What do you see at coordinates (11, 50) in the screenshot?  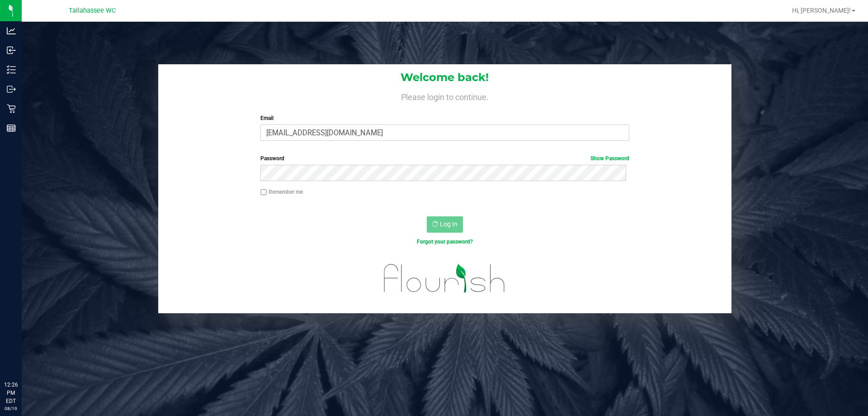 I see `inline-svg: Inbound` at bounding box center [11, 50].